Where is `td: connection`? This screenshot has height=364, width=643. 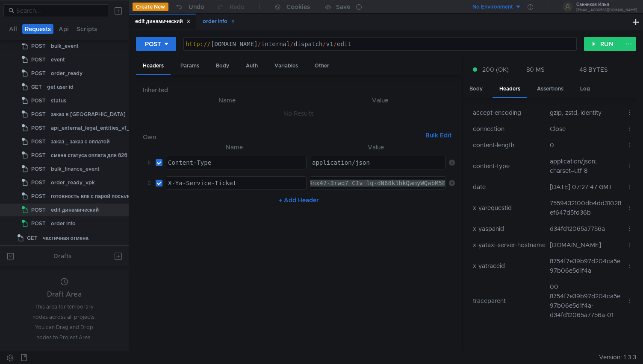 td: connection is located at coordinates (508, 129).